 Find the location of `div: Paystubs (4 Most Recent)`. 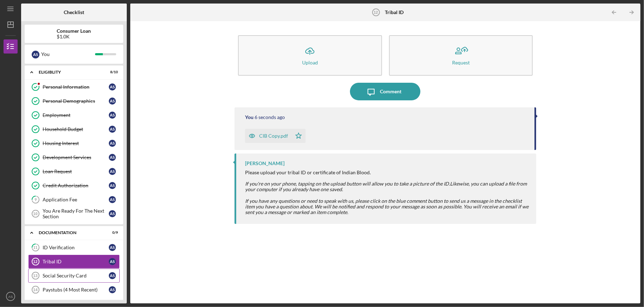

div: Paystubs (4 Most Recent) is located at coordinates (75, 290).